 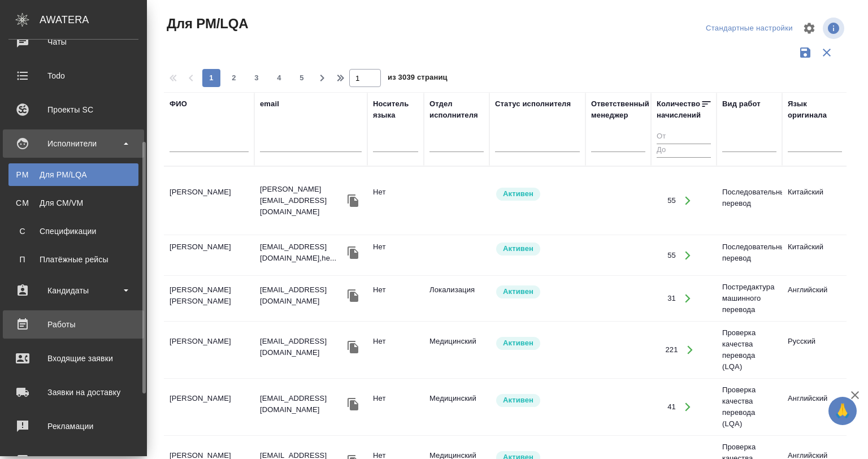 What do you see at coordinates (73, 203) in the screenshot?
I see `a: CMДля CM/VM` at bounding box center [73, 203].